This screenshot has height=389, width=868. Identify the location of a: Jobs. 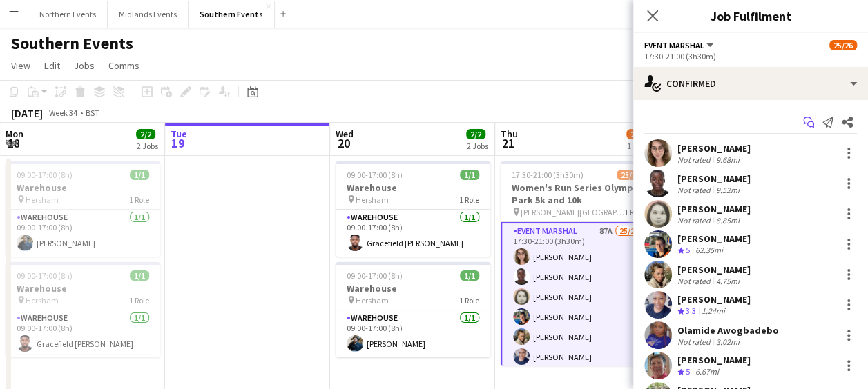
(84, 66).